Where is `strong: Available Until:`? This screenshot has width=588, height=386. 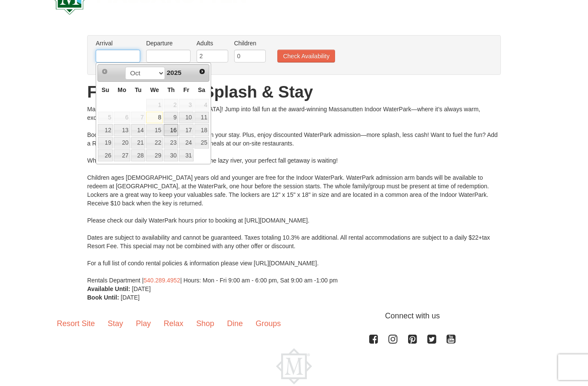 strong: Available Until: is located at coordinates (108, 289).